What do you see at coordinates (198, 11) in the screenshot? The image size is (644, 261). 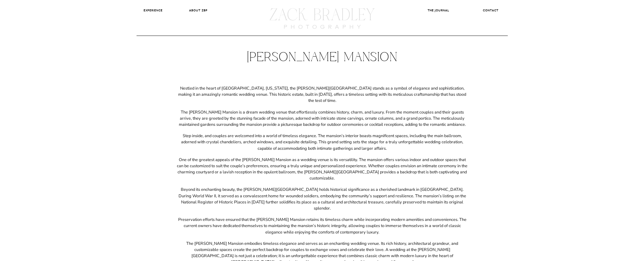 I see `b: About ZBP` at bounding box center [198, 11].